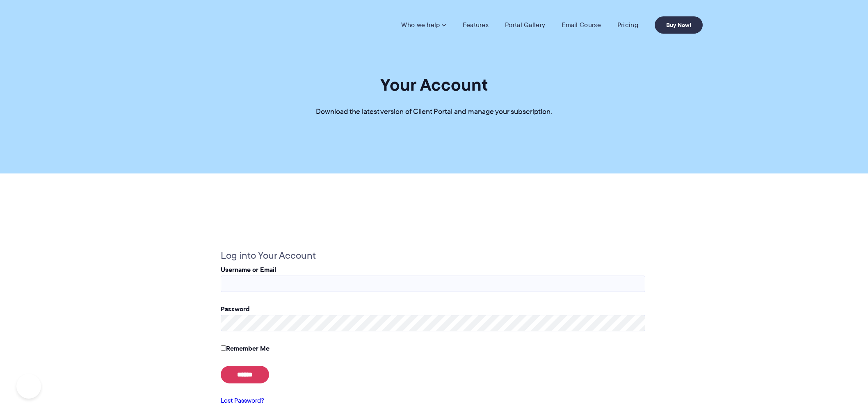  What do you see at coordinates (581, 25) in the screenshot?
I see `a: Email Course` at bounding box center [581, 25].